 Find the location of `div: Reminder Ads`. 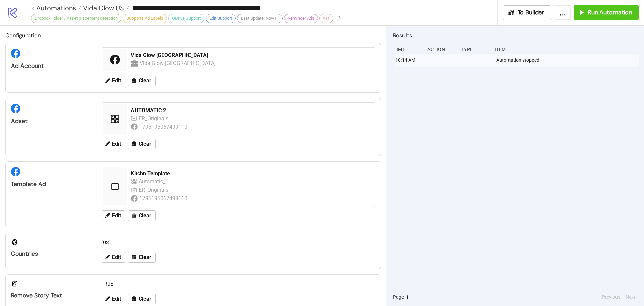

div: Reminder Ads is located at coordinates (301, 19).